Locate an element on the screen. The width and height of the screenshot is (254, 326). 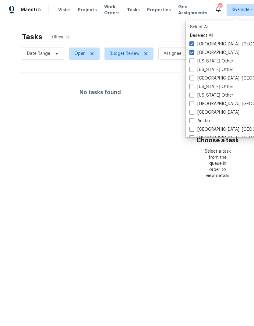
span: 0 Results is located at coordinates (61, 37).